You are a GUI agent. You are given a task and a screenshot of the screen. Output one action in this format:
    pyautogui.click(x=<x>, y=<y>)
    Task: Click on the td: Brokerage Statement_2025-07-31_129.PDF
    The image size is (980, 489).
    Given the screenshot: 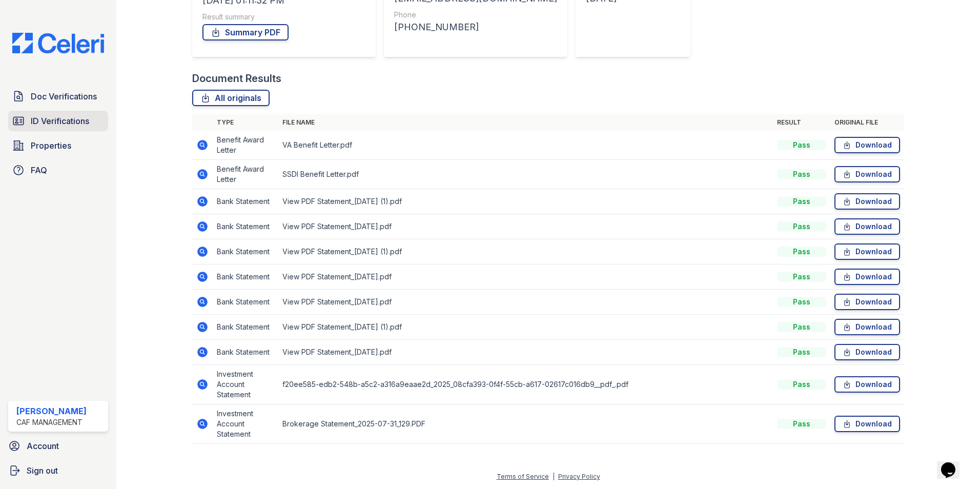 What is the action you would take?
    pyautogui.click(x=526, y=424)
    